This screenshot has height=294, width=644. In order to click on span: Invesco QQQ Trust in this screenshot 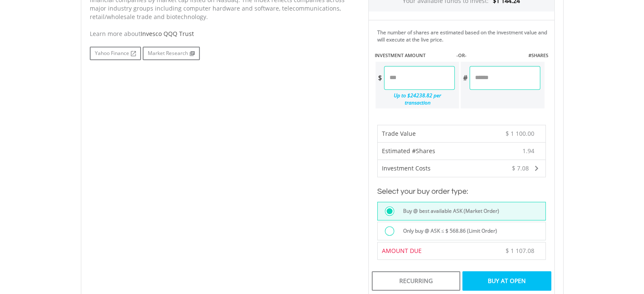, I will do `click(167, 33)`.